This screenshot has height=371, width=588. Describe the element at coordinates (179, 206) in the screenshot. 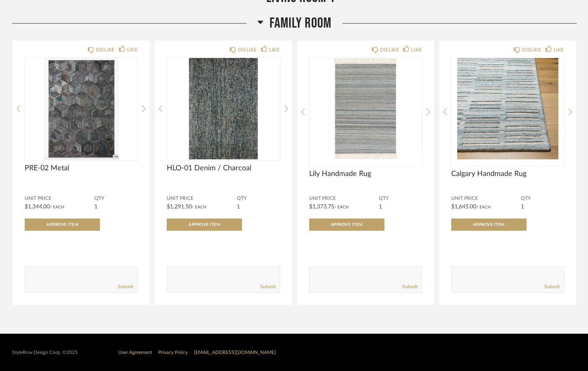

I see `span: $1,291.50` at that location.